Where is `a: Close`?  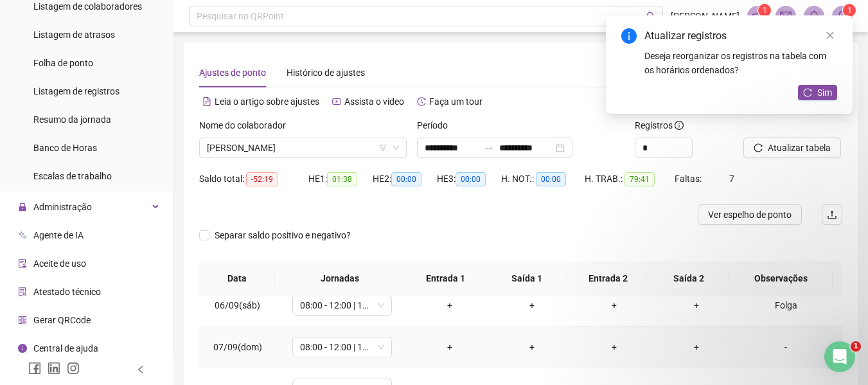 a: Close is located at coordinates (830, 35).